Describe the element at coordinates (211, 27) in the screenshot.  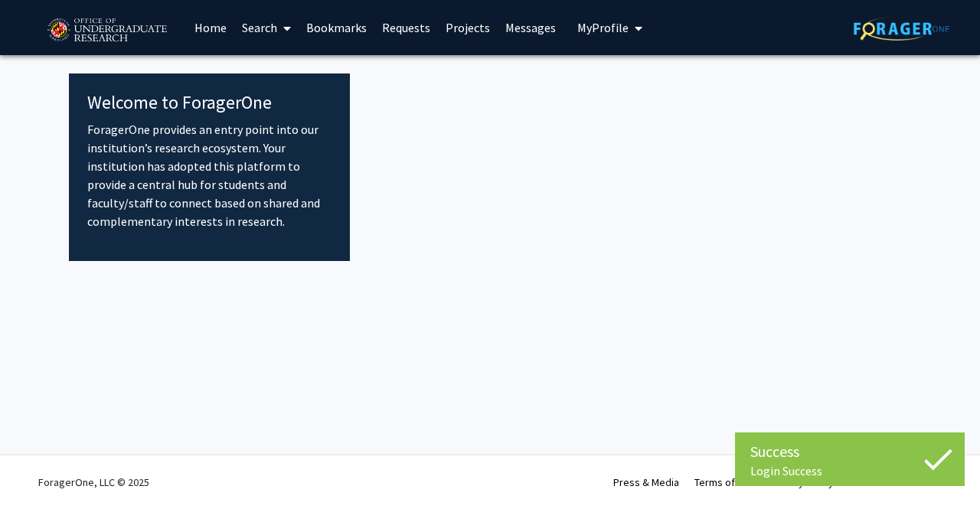
I see `a: Home` at that location.